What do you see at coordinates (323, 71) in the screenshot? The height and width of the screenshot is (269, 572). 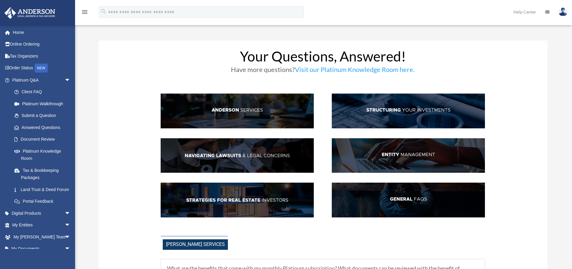 I see `h3: Have more questions?` at bounding box center [323, 71].